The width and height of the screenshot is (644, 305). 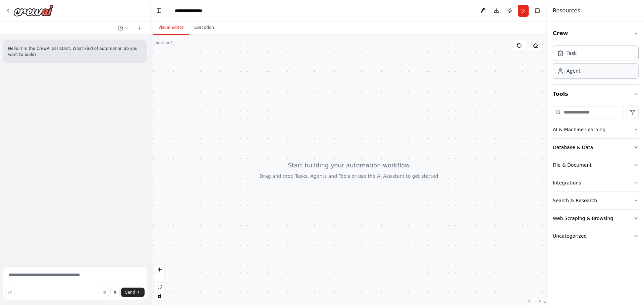 What do you see at coordinates (34, 11) in the screenshot?
I see `img: Logo` at bounding box center [34, 11].